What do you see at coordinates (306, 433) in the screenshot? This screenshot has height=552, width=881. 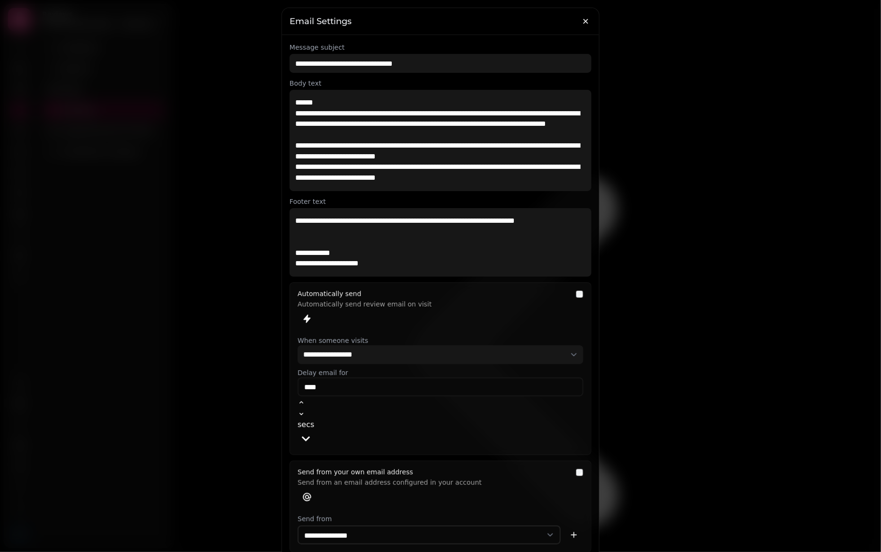 I see `button: secs` at bounding box center [306, 433].